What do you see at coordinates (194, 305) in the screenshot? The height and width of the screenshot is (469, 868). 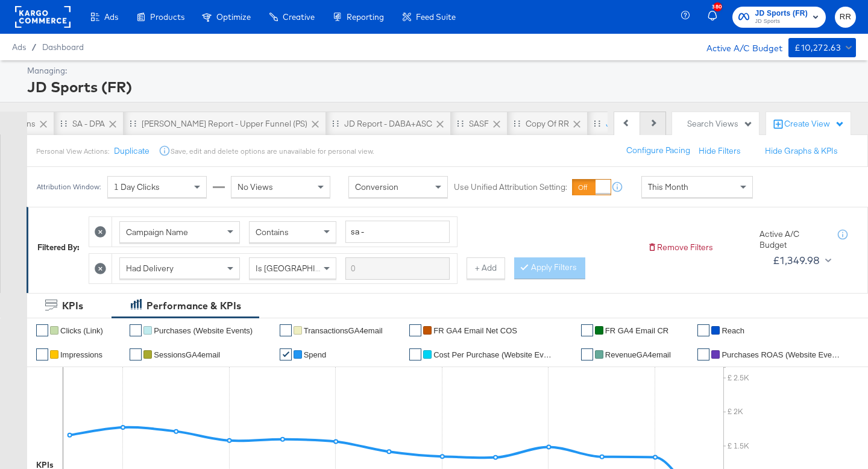 I see `div: Performance & KPIs` at bounding box center [194, 305].